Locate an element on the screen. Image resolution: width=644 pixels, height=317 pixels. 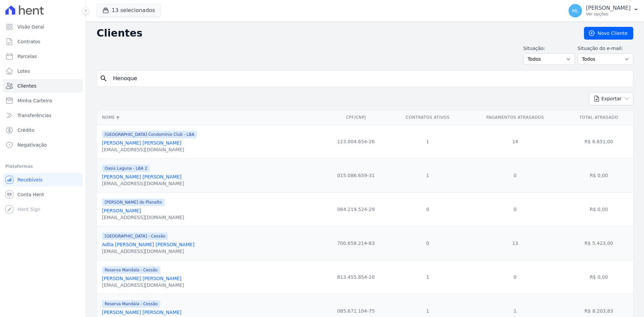
span: Crédito is located at coordinates (26, 130).